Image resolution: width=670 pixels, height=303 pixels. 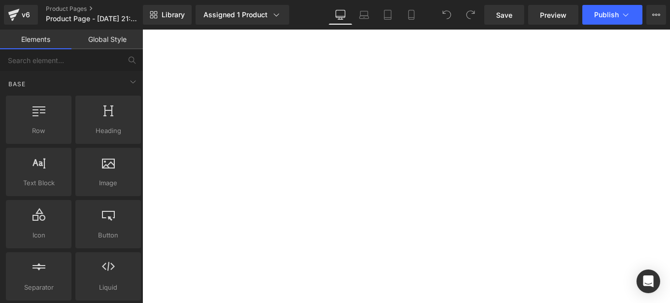 What do you see at coordinates (340, 15) in the screenshot?
I see `a: Desktop` at bounding box center [340, 15].